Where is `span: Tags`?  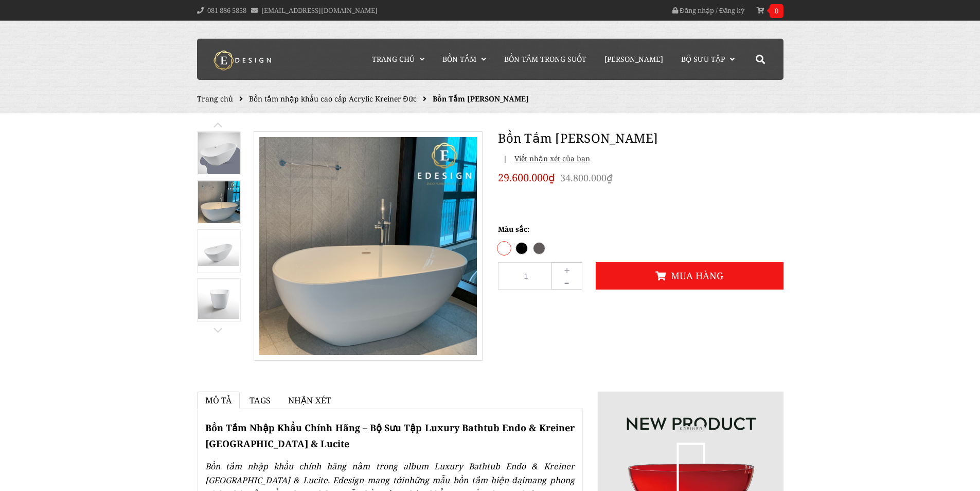 span: Tags is located at coordinates (260, 400).